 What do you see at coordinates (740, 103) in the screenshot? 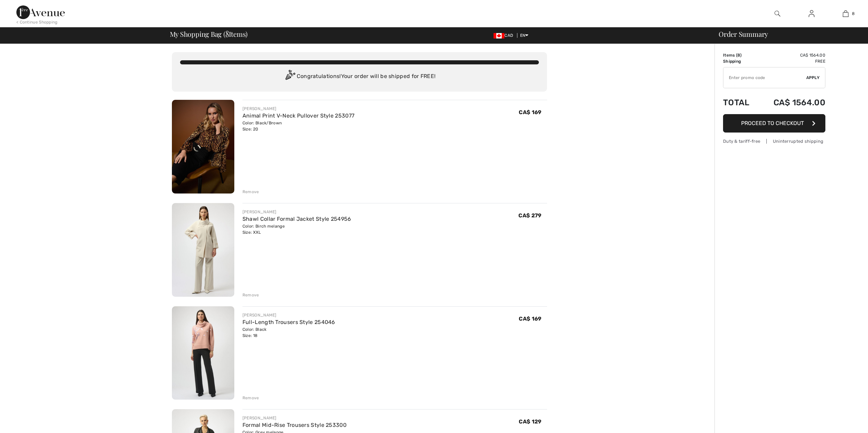
I see `td: Total` at bounding box center [740, 103].